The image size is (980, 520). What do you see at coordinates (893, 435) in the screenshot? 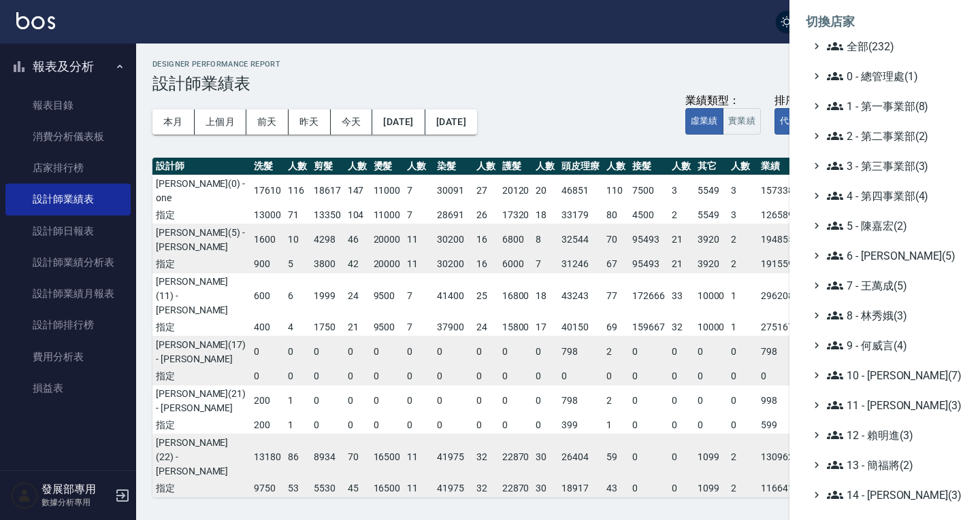
I see `span: 12 - 賴明進(3)` at bounding box center [893, 435].